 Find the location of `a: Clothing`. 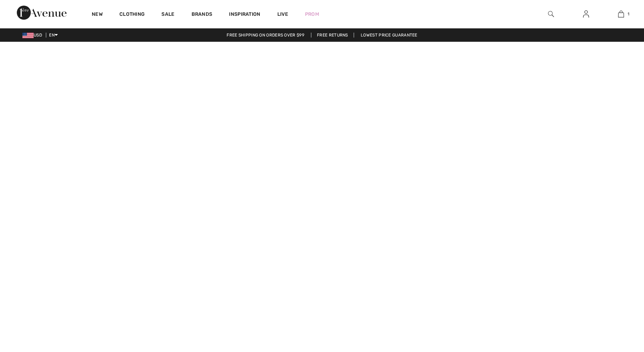

a: Clothing is located at coordinates (132, 14).